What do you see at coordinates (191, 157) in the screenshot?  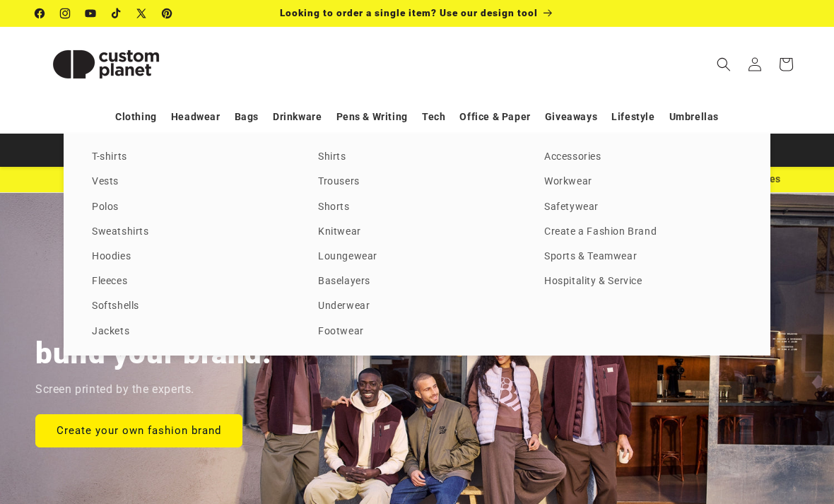 I see `a: T-shirts` at bounding box center [191, 157].